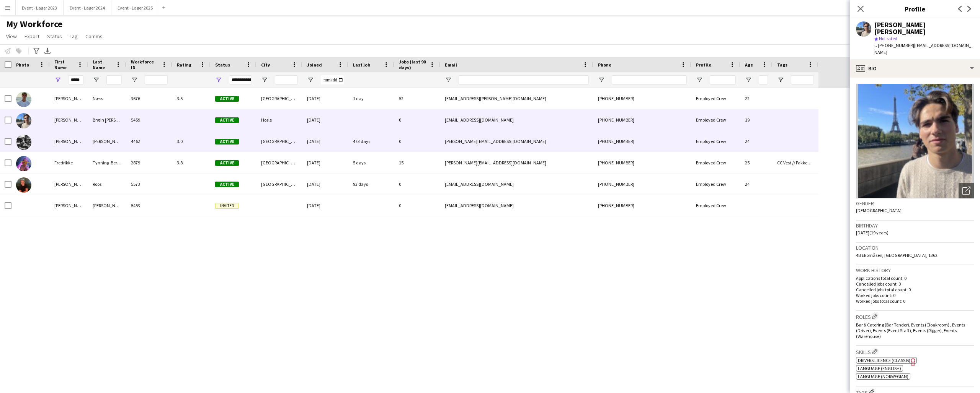 The image size is (980, 393). I want to click on div: 5453, so click(149, 205).